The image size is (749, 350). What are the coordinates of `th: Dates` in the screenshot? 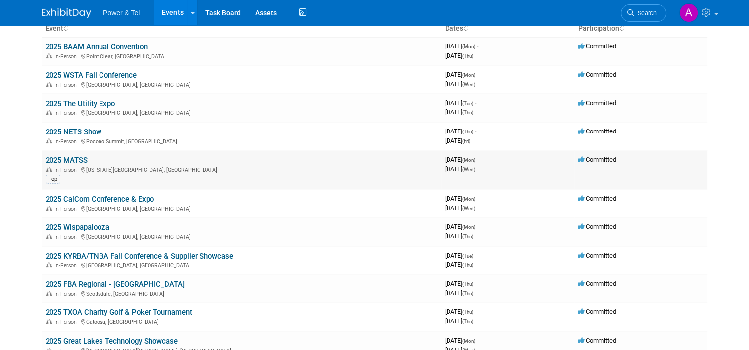 It's located at (507, 29).